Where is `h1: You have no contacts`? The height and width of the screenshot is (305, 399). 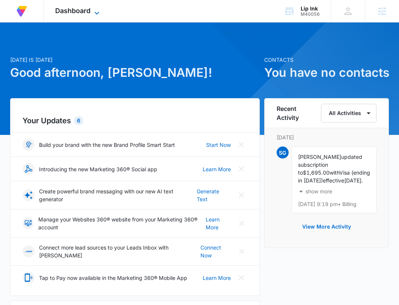 h1: You have no contacts is located at coordinates (326, 73).